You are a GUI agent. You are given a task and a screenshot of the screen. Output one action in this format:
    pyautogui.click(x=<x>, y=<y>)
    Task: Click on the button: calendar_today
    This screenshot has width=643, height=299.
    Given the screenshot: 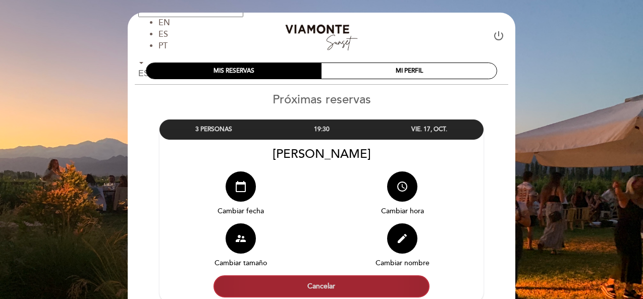 What is the action you would take?
    pyautogui.click(x=241, y=187)
    